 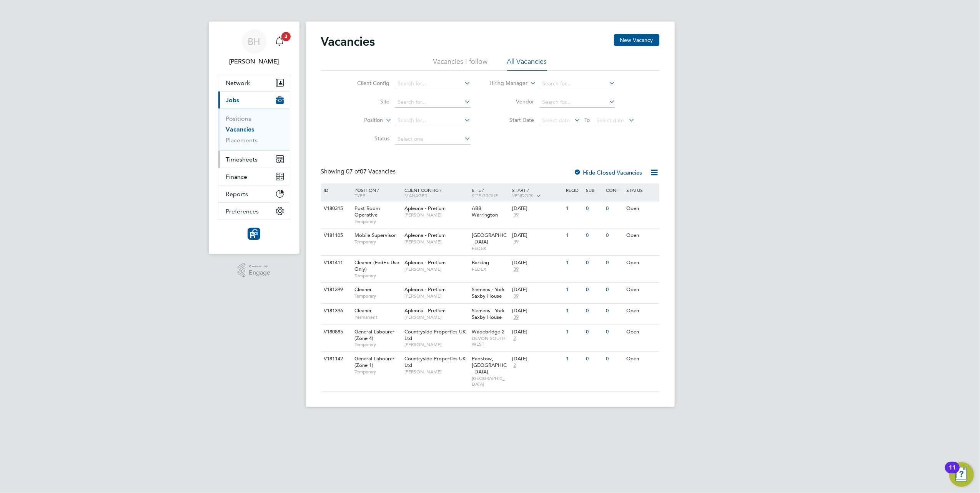 I want to click on div: V181142, so click(x=336, y=359).